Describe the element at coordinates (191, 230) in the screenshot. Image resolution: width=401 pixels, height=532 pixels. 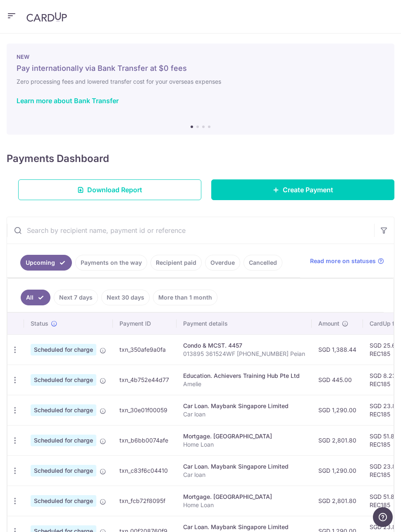
I see `input: Search by recipient name, payment id or reference` at that location.